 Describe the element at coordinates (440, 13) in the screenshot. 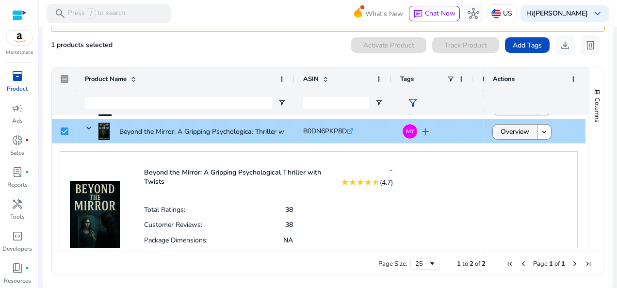

I see `span: Chat Now` at that location.